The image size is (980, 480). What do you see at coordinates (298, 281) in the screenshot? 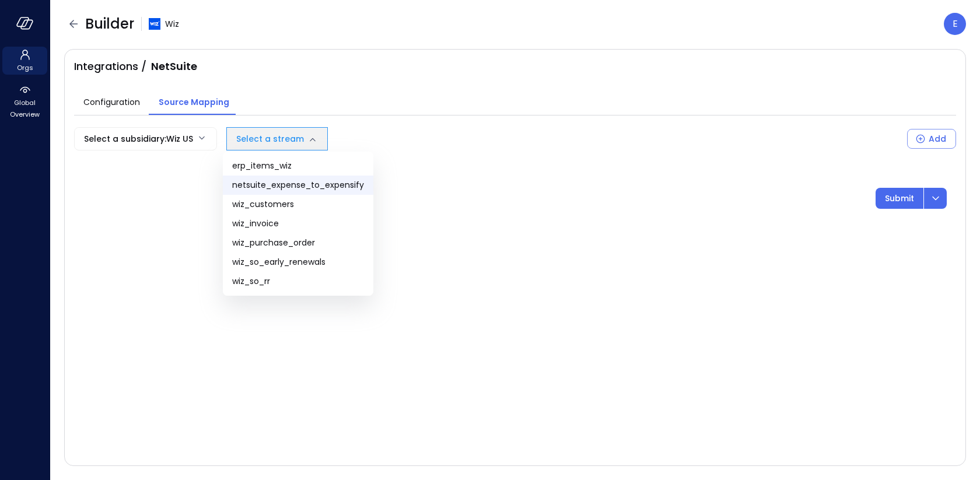
I see `span: wiz_so_rr` at bounding box center [298, 281].